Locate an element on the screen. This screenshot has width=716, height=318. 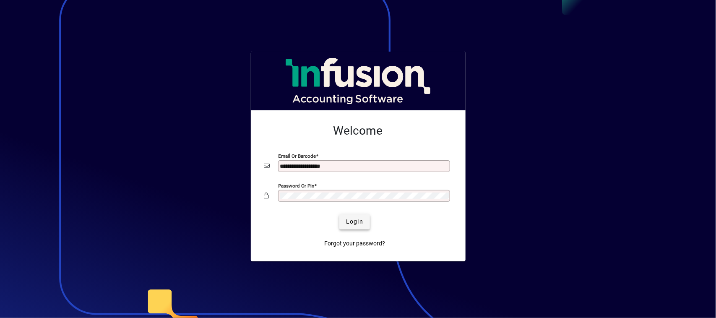
button: Login is located at coordinates (355, 222).